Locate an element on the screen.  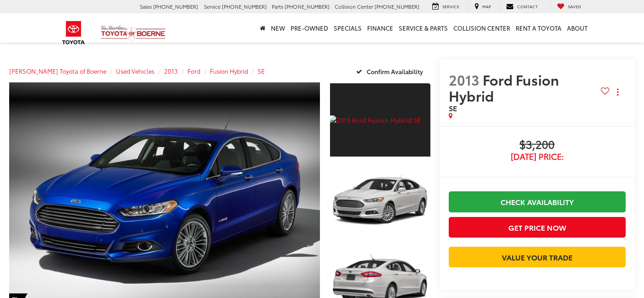
a: Contact is located at coordinates (522, 7).